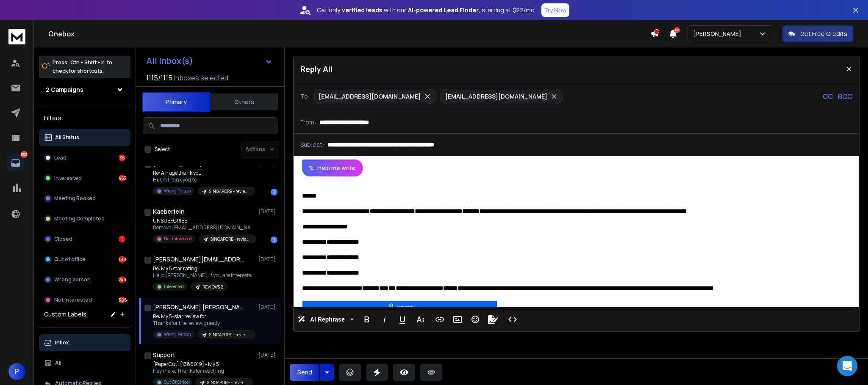  Describe the element at coordinates (72, 280) in the screenshot. I see `p: Wrong person` at that location.